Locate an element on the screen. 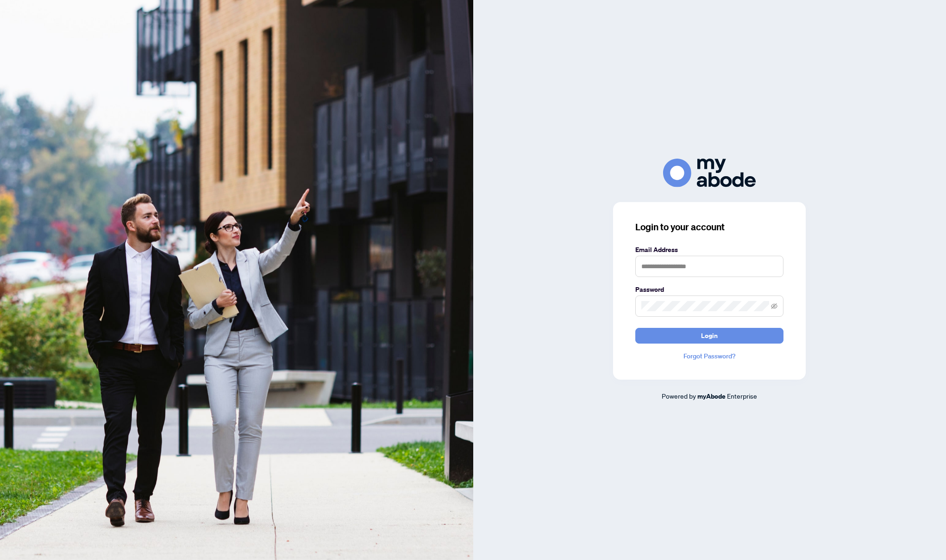  span: Powered by is located at coordinates (679, 396).